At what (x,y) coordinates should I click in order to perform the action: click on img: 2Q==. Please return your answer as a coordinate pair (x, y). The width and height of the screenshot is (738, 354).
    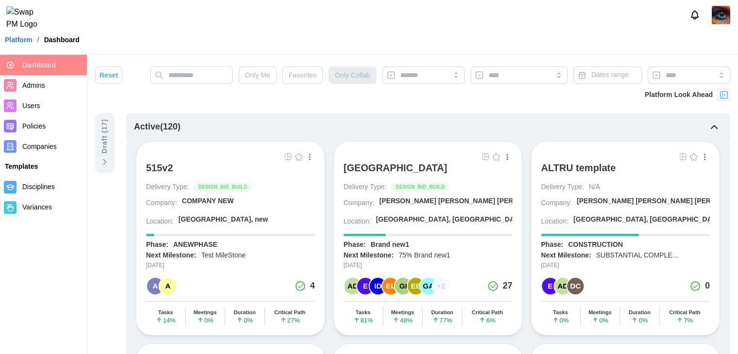
    Looking at the image, I should click on (721, 15).